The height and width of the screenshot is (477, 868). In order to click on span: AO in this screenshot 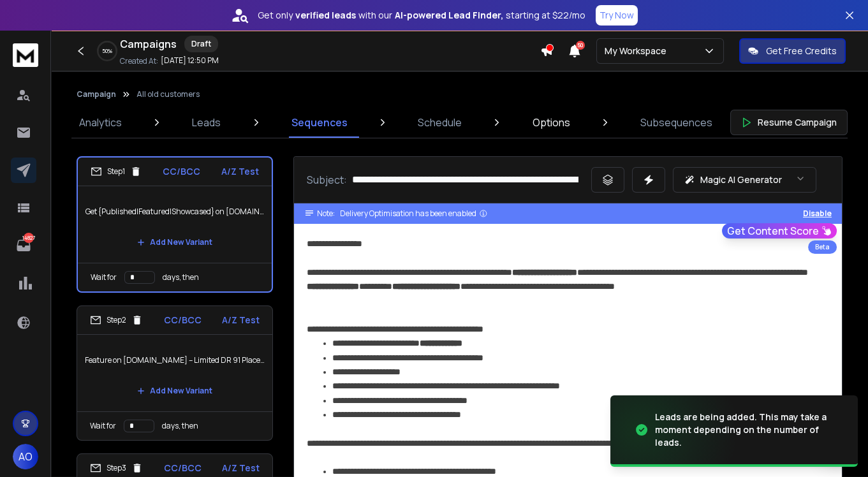, I will do `click(25, 456)`.